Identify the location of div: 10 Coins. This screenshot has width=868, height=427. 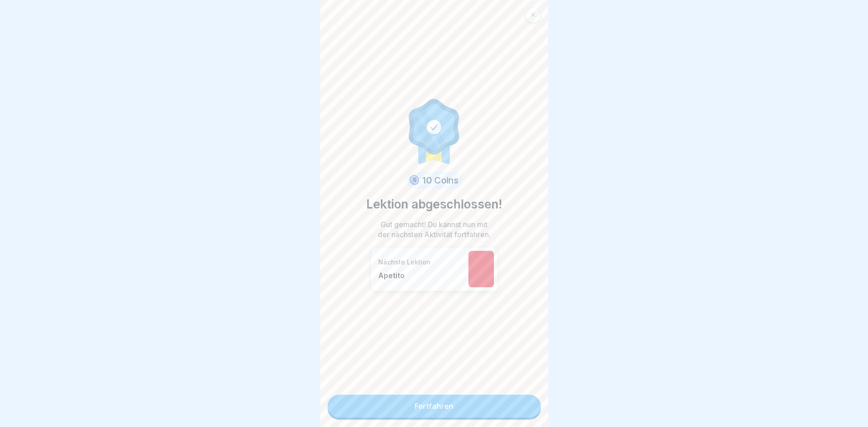
(434, 180).